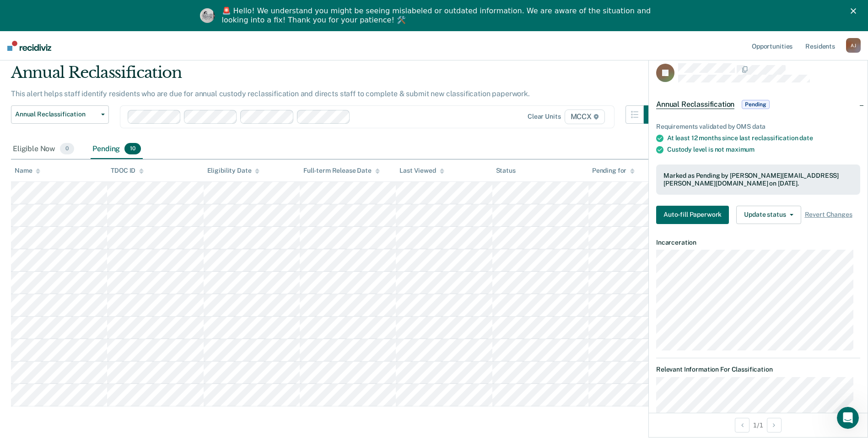 The height and width of the screenshot is (438, 868). Describe the element at coordinates (806, 137) in the screenshot. I see `span: date` at that location.